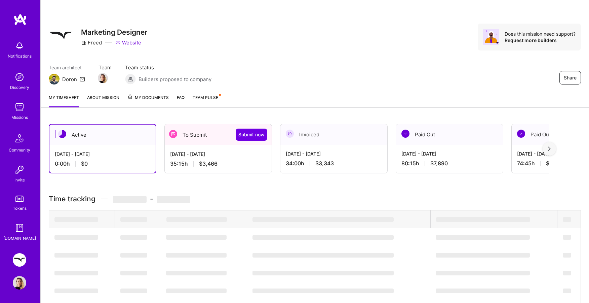  Describe the element at coordinates (67, 67) in the screenshot. I see `span: Team architect` at that location.